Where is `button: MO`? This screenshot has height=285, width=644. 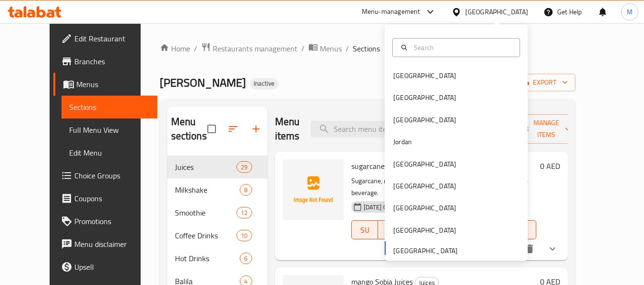 button: MO is located at coordinates (391, 230).